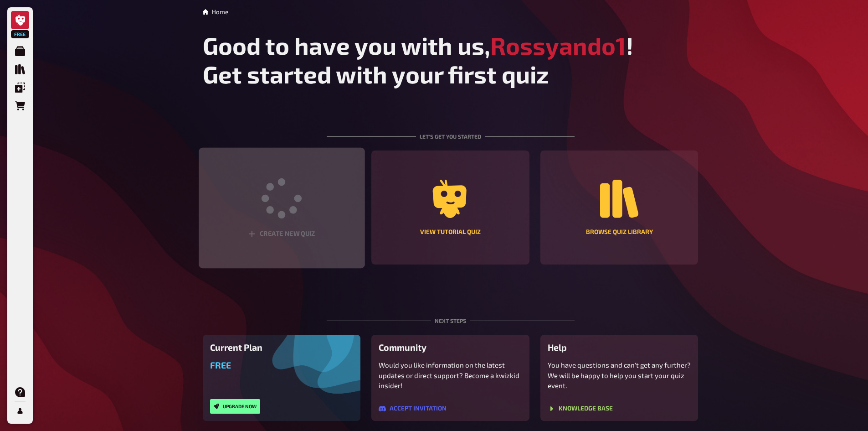  I want to click on div: Browse Quiz Library, so click(619, 232).